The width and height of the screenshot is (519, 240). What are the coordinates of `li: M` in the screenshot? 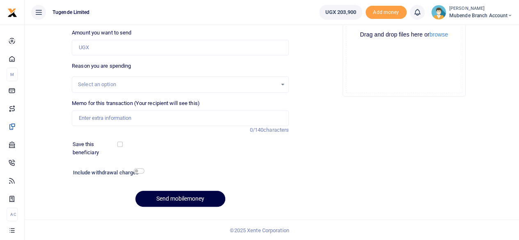 It's located at (12, 74).